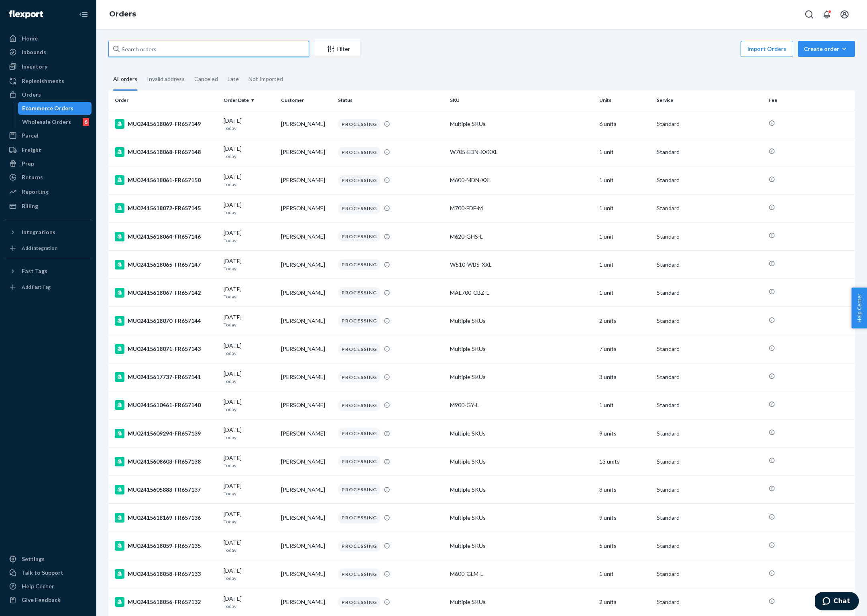 The width and height of the screenshot is (867, 616). I want to click on div: MU02415617737-FR657141, so click(165, 377).